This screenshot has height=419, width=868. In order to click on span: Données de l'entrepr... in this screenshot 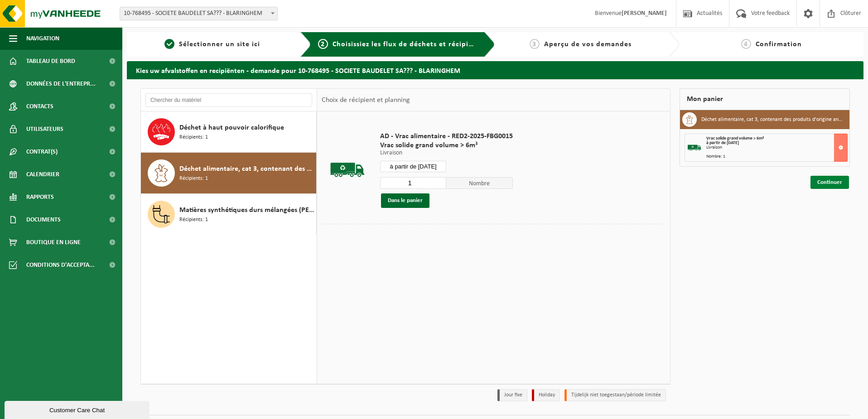, I will do `click(61, 84)`.